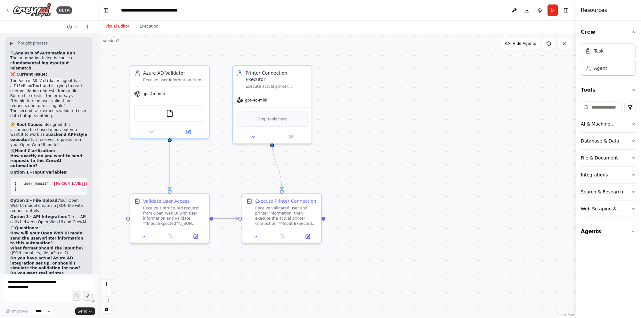  What do you see at coordinates (49, 219) in the screenshot?
I see `p: Direct API calls between Open Web UI and CrewAI` at bounding box center [49, 219].